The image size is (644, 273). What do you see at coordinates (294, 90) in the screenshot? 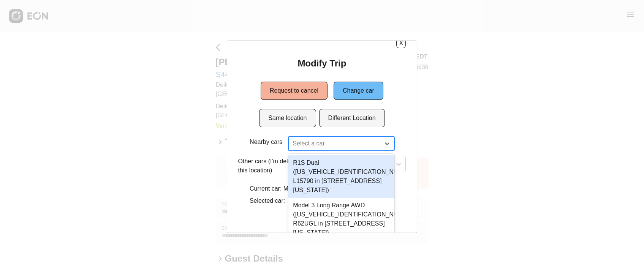
I see `button: Request to cancel` at bounding box center [294, 90].